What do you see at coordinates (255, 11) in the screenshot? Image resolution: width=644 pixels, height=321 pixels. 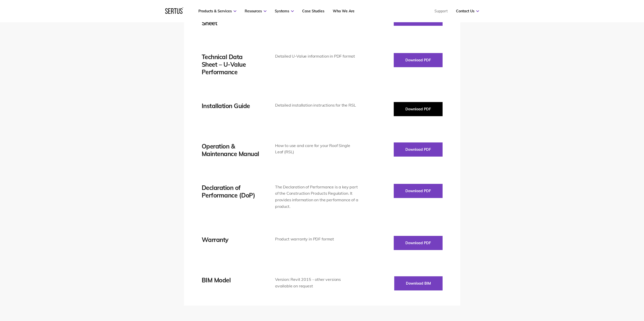 I see `a: Resources` at bounding box center [255, 11].